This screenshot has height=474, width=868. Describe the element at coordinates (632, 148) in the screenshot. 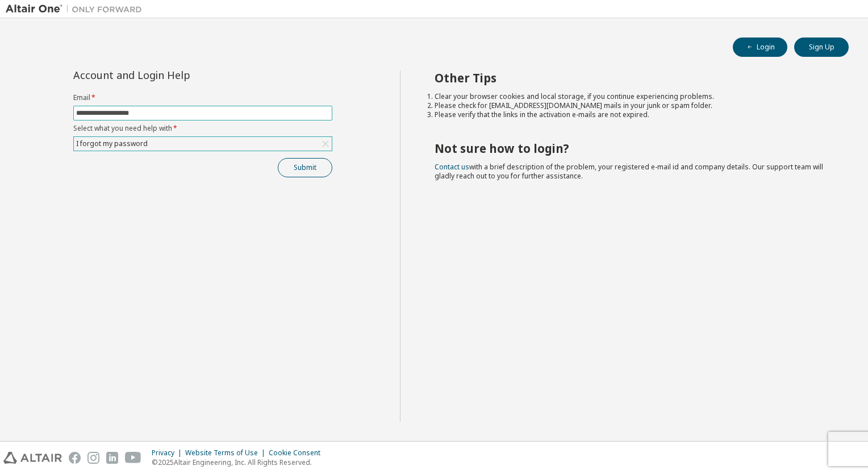

I see `h2: Not sure how to login?` at that location.